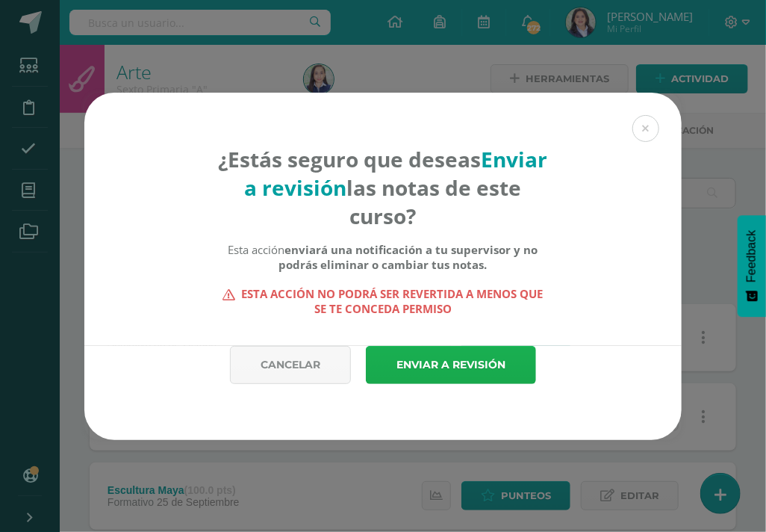 Image resolution: width=766 pixels, height=532 pixels. What do you see at coordinates (383, 301) in the screenshot?
I see `strong: Esta acción no podrá ser revertida a menos que se te conceda permiso` at bounding box center [383, 301].